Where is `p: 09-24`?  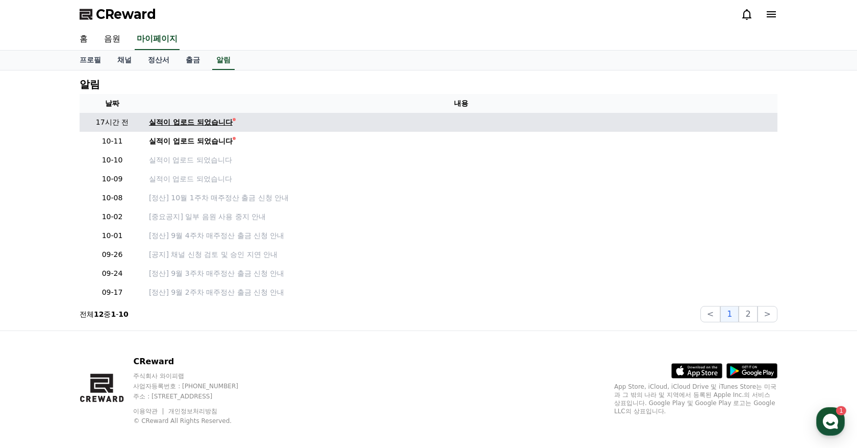
p: 09-24 is located at coordinates (112, 273).